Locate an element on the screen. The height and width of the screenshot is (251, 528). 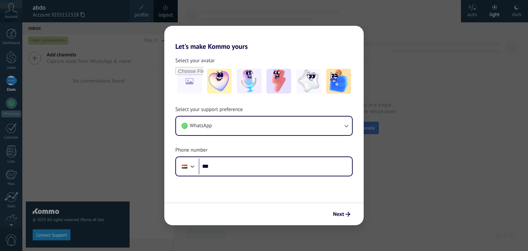
h2: Let's make Kommo yours is located at coordinates (264, 38).